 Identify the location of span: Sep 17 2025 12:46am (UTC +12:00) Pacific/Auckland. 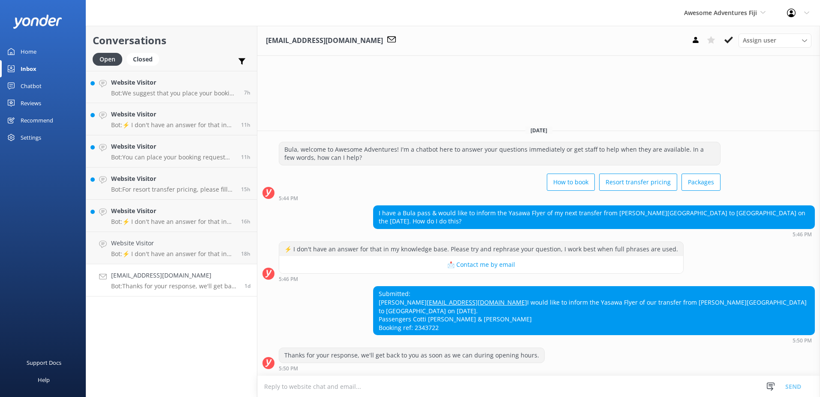
(246, 124).